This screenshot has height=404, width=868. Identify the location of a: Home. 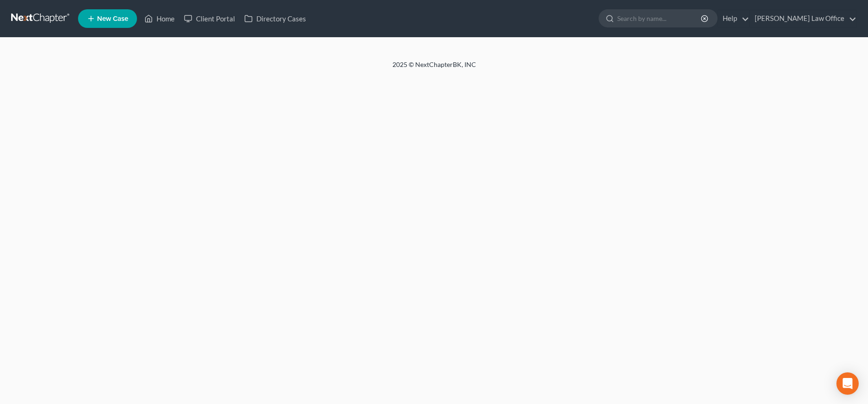
(160, 19).